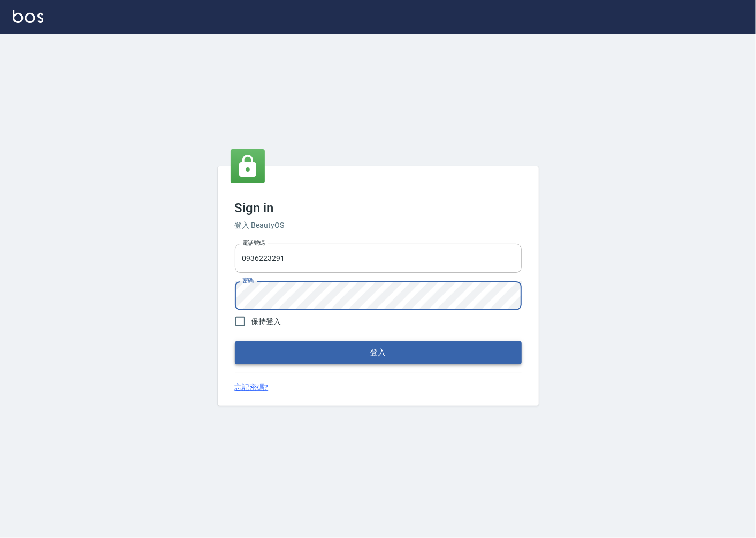  What do you see at coordinates (254, 243) in the screenshot?
I see `label: 電話號碼` at bounding box center [254, 243].